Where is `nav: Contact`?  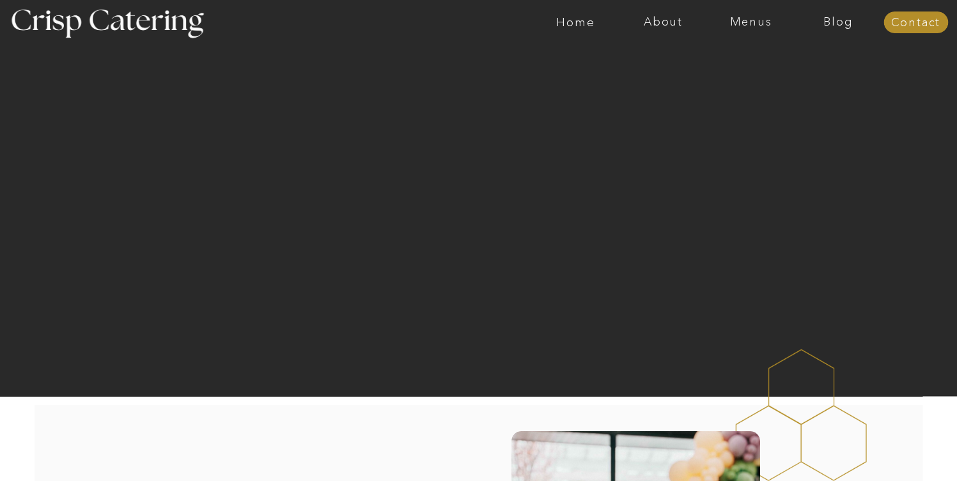
nav: Contact is located at coordinates (916, 23).